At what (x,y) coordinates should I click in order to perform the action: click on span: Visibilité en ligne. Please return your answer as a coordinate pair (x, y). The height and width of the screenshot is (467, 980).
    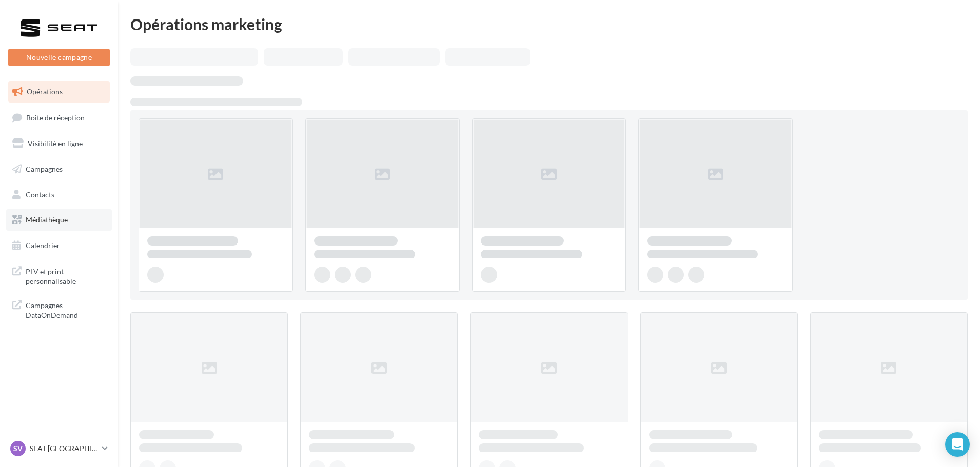
    Looking at the image, I should click on (55, 143).